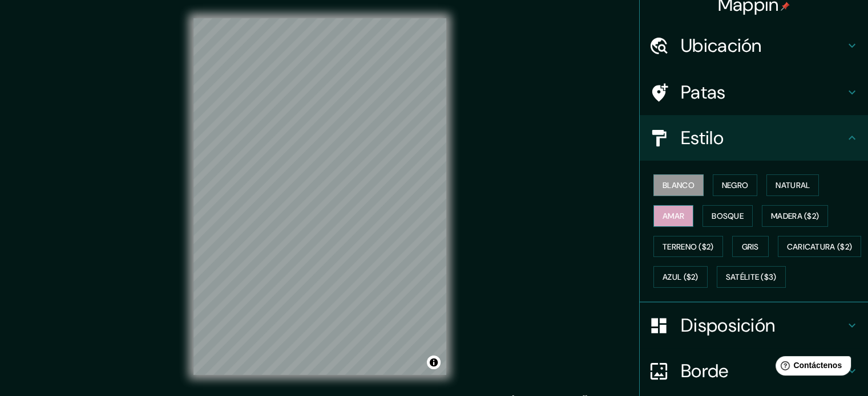  What do you see at coordinates (702, 138) in the screenshot?
I see `font: Estilo` at bounding box center [702, 138].